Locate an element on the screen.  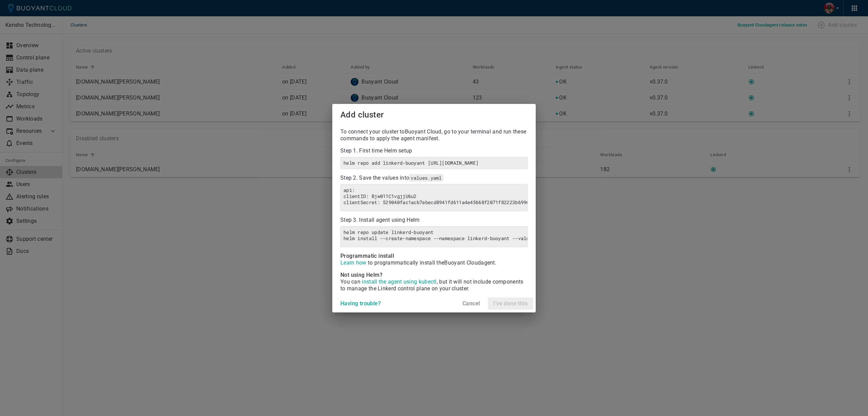
h6: helm repo update linkerd-buoyanthelm install --create-namespace --namespace linkerd-buoyant --val... is located at coordinates (434, 235).